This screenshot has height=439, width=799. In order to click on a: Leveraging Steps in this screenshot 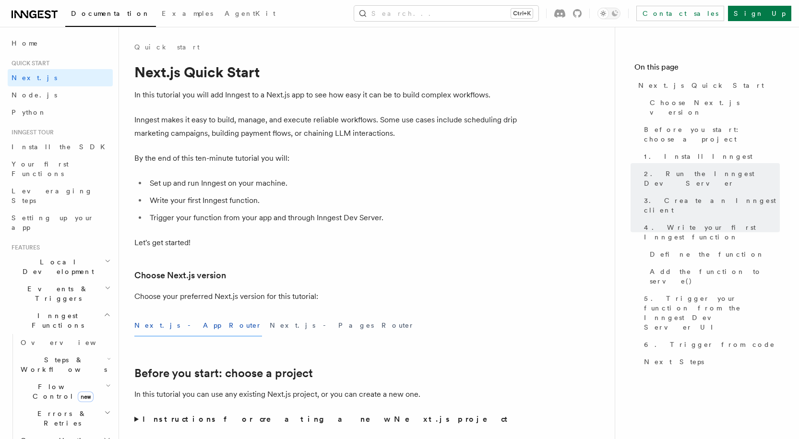, I will do `click(60, 196)`.